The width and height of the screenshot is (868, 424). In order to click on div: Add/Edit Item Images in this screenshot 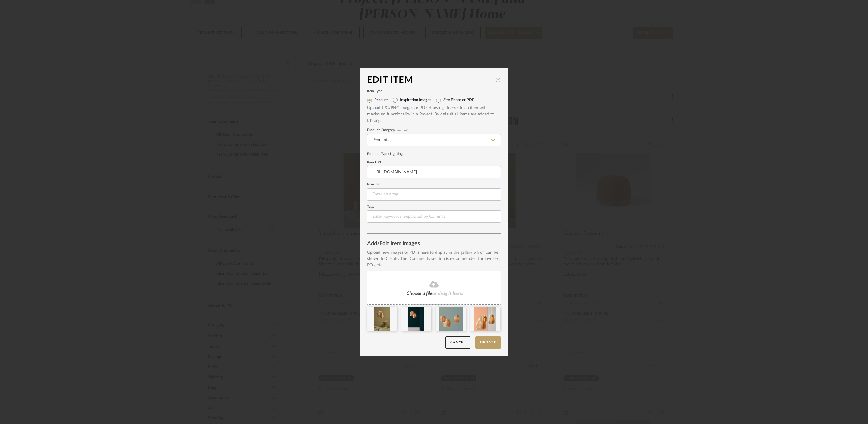, I will do `click(434, 244)`.